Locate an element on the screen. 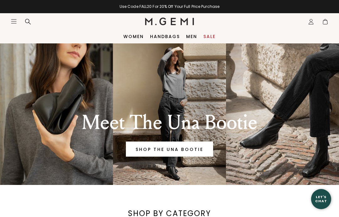  button: Open site menu is located at coordinates (14, 21).